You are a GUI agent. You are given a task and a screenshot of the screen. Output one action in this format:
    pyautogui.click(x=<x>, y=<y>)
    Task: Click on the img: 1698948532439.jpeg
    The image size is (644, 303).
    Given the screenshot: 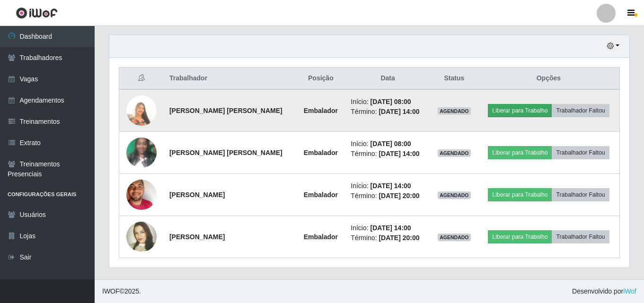 What is the action you would take?
    pyautogui.click(x=141, y=195)
    